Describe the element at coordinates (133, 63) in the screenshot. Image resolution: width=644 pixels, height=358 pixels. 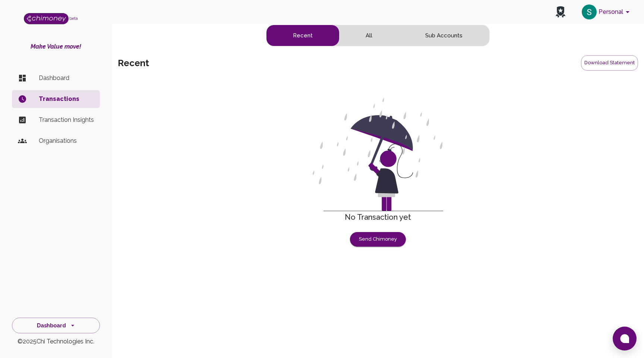
I see `h5: recent` at that location.